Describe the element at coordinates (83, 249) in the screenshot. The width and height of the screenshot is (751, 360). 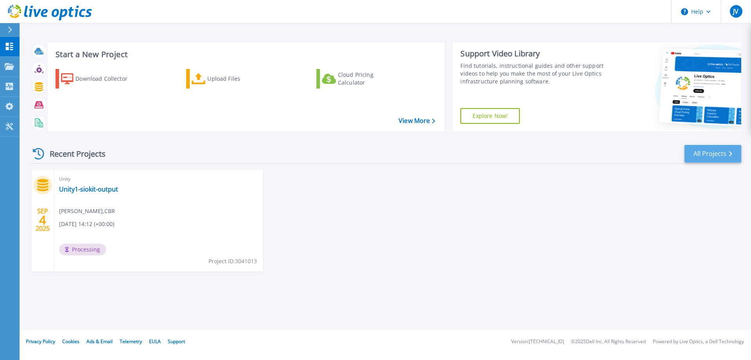
I see `span: Processing` at that location.